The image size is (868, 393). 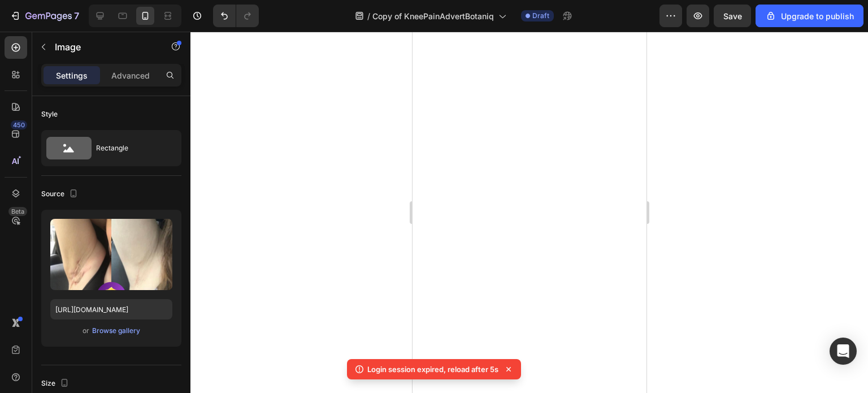 I want to click on div: Undo/Redo, so click(x=236, y=16).